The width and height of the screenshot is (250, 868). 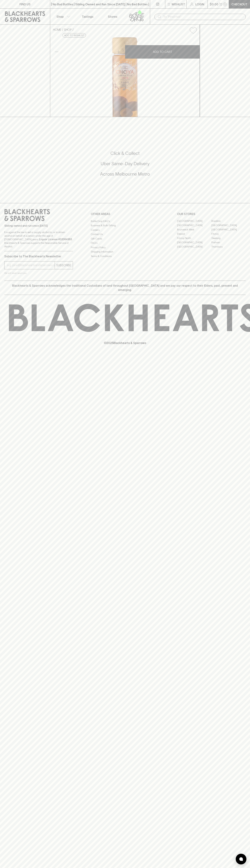 What do you see at coordinates (87, 17) in the screenshot?
I see `p: Tastings` at bounding box center [87, 17].